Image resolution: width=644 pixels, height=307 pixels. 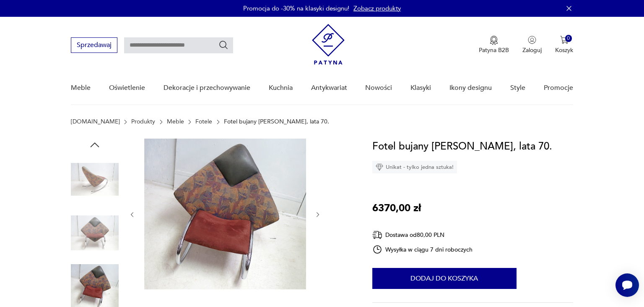 I want to click on button: Szukaj, so click(x=223, y=45).